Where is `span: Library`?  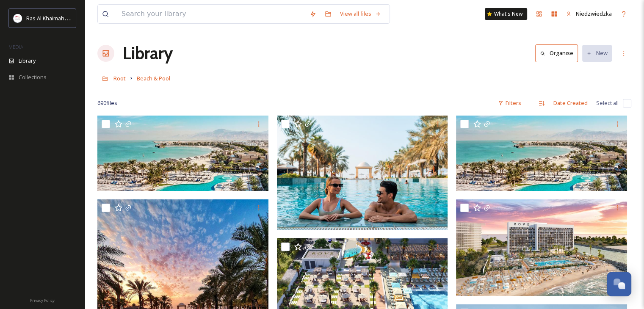
span: Library is located at coordinates (27, 60).